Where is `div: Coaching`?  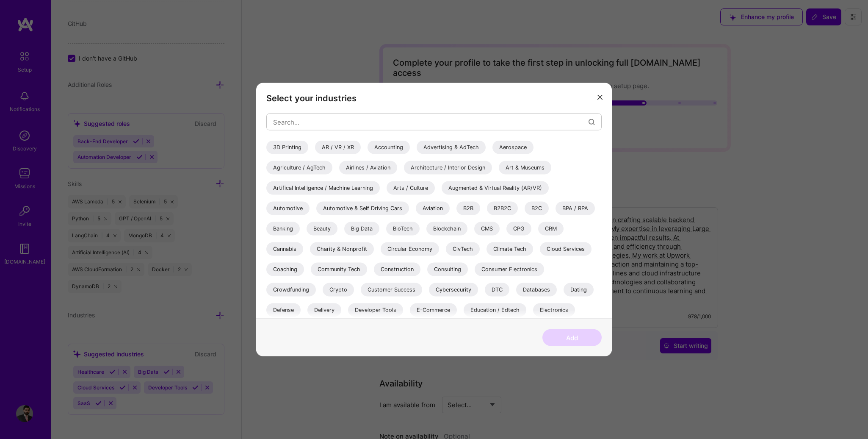
div: Coaching is located at coordinates (285, 269).